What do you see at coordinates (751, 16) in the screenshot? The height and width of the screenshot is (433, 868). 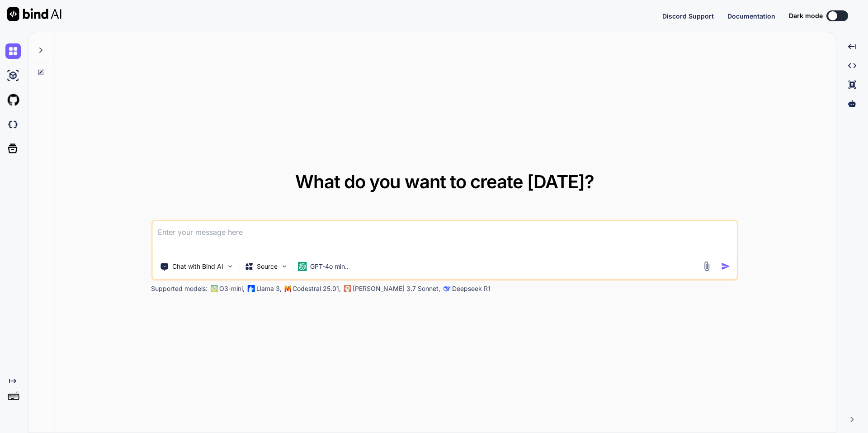 I see `span: Documentation` at bounding box center [751, 16].